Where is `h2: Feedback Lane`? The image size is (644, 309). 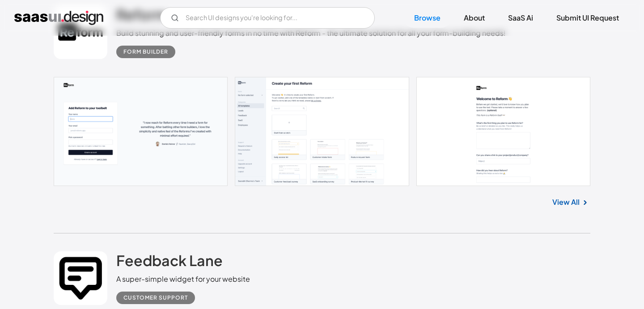
h2: Feedback Lane is located at coordinates (170, 260).